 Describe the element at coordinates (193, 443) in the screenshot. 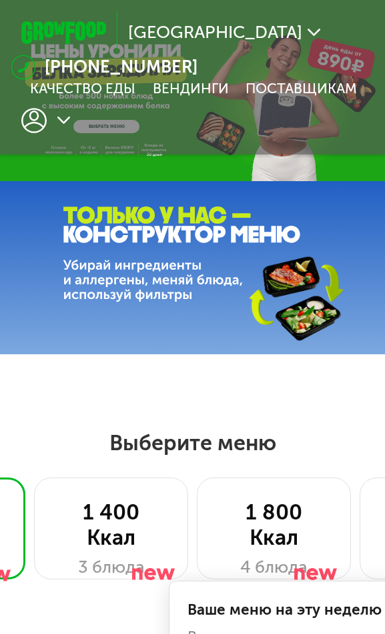

I see `h2: Выберите меню` at that location.